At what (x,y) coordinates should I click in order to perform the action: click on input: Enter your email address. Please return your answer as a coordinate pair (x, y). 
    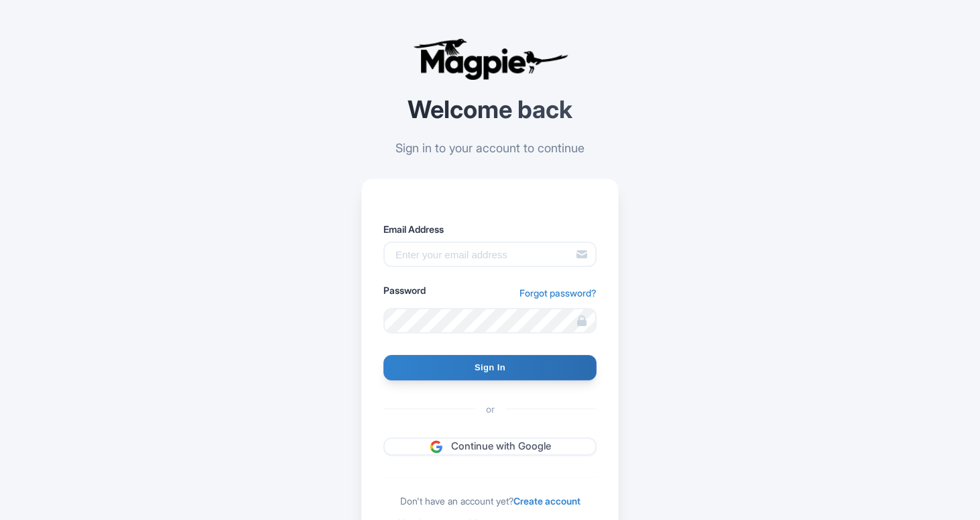
    Looking at the image, I should click on (490, 254).